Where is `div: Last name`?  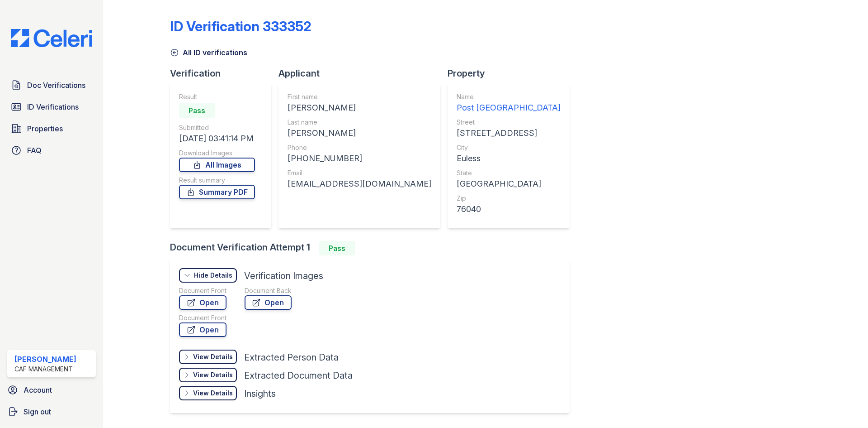
div: Last name is located at coordinates (360, 122).